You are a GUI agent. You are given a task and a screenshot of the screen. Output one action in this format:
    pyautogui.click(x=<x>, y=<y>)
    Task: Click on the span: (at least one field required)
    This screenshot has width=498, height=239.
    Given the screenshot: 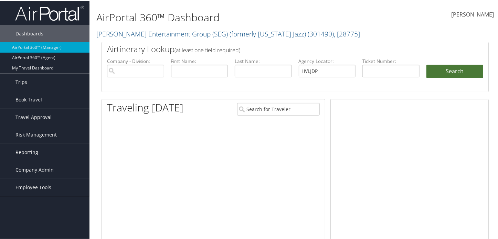 What is the action you would take?
    pyautogui.click(x=207, y=50)
    